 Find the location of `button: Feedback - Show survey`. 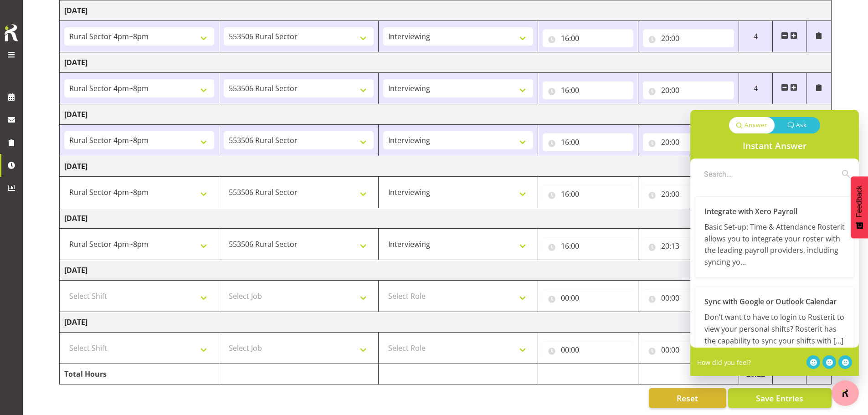

button: Feedback - Show survey is located at coordinates (859, 207).